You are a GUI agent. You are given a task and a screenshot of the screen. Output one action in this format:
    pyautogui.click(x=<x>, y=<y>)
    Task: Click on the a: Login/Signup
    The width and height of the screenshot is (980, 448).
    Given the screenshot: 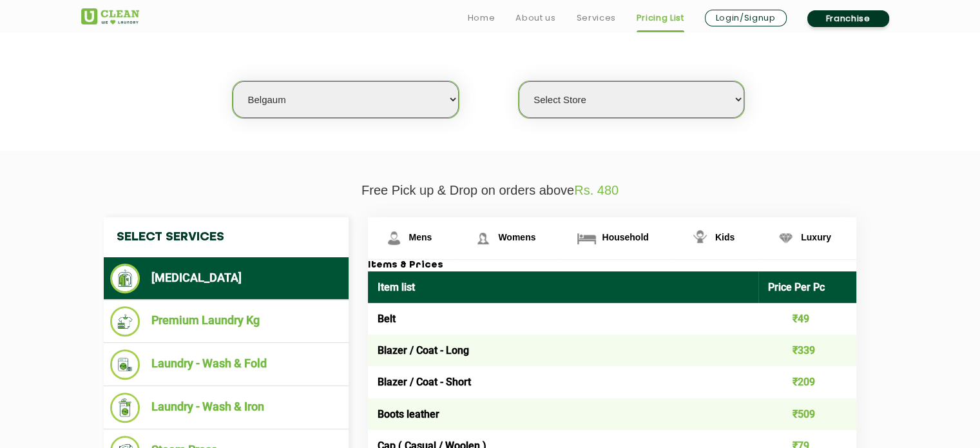 What is the action you would take?
    pyautogui.click(x=745, y=18)
    